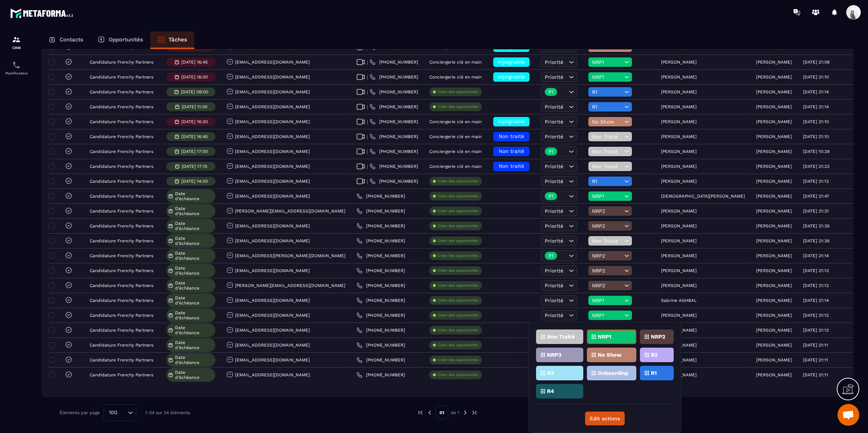  Describe the element at coordinates (610, 355) in the screenshot. I see `p: No Show` at that location.